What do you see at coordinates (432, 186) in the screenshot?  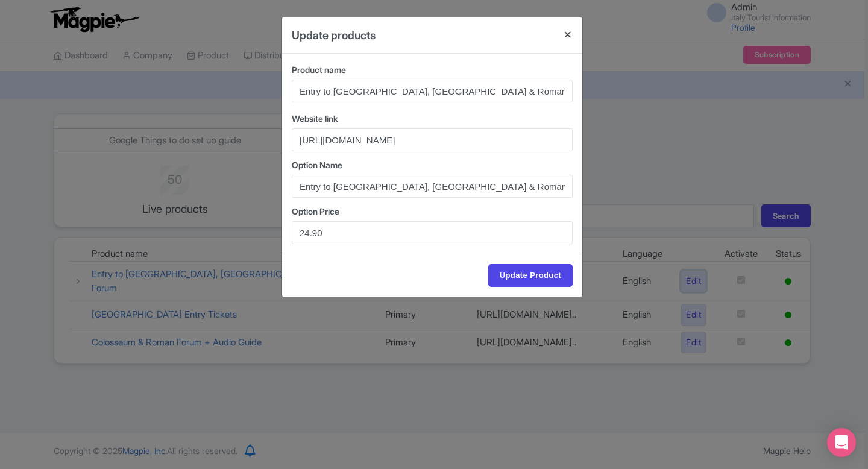 I see `input: Options name` at bounding box center [432, 186].